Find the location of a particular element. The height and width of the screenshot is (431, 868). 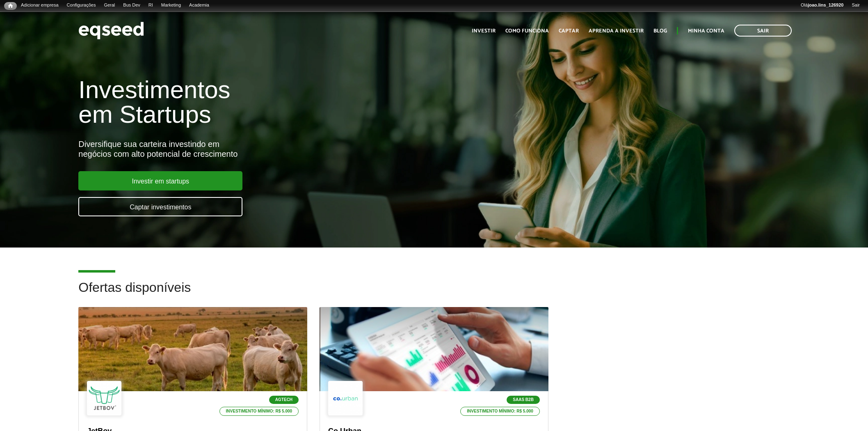

a: Minha conta is located at coordinates (706, 31).